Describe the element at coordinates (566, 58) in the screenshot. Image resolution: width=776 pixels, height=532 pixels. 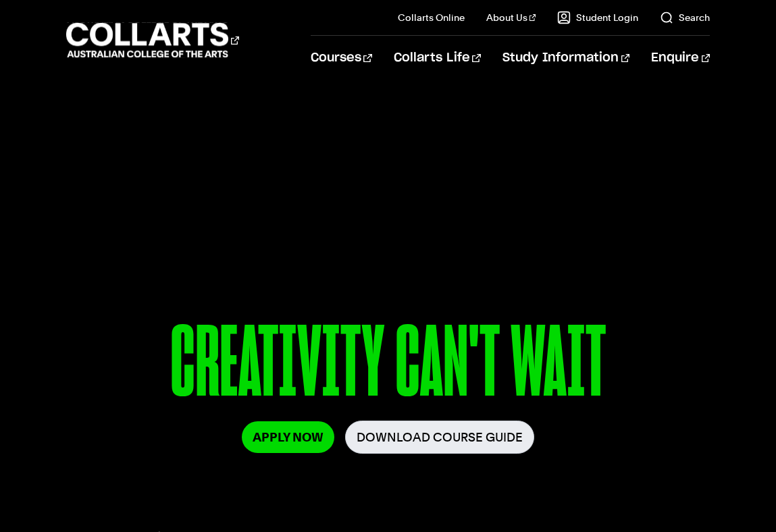
I see `a: Study Information` at that location.